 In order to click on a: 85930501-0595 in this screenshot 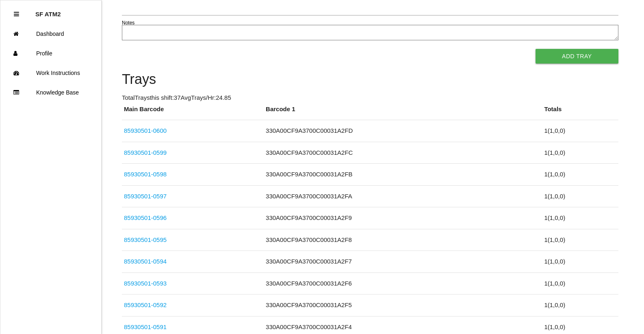, I will do `click(145, 239)`.